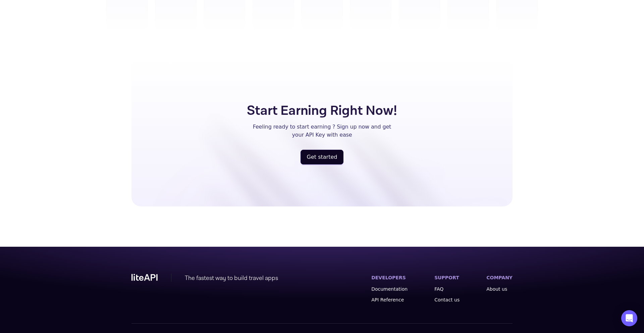 The height and width of the screenshot is (333, 644). What do you see at coordinates (499, 278) in the screenshot?
I see `label: COMPANY` at bounding box center [499, 278].